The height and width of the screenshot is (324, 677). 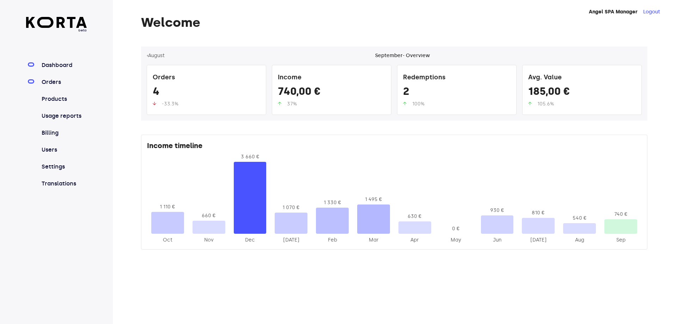 What do you see at coordinates (64, 133) in the screenshot?
I see `a: Billing` at bounding box center [64, 133].